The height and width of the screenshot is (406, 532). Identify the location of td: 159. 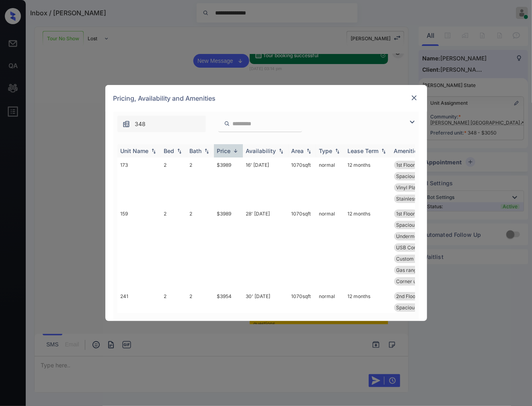
(139, 248).